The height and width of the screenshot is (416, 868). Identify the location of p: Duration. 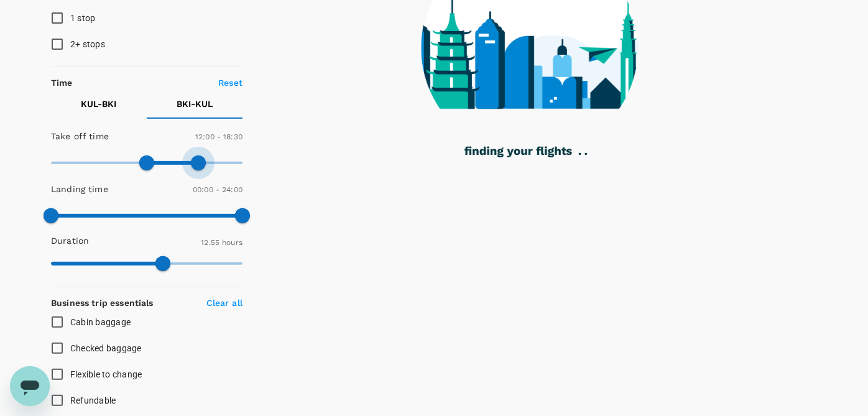
(70, 241).